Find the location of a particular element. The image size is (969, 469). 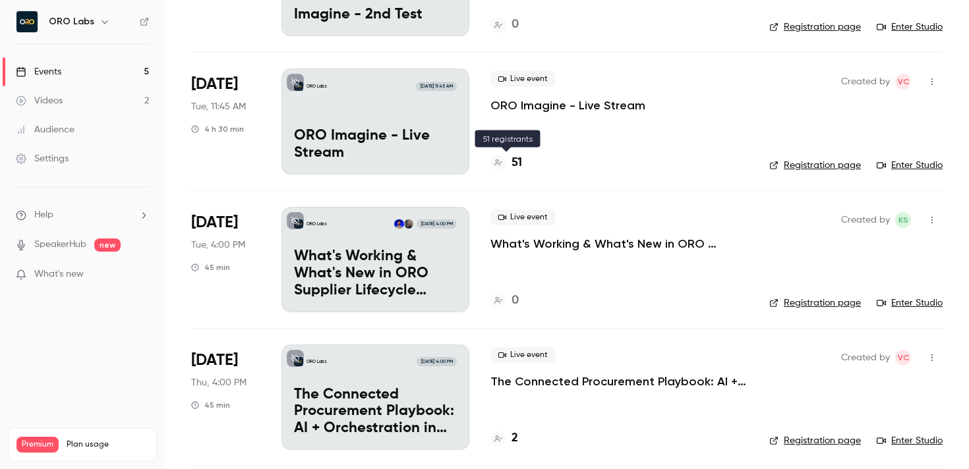

div: 4 h 30 min is located at coordinates (218, 129).